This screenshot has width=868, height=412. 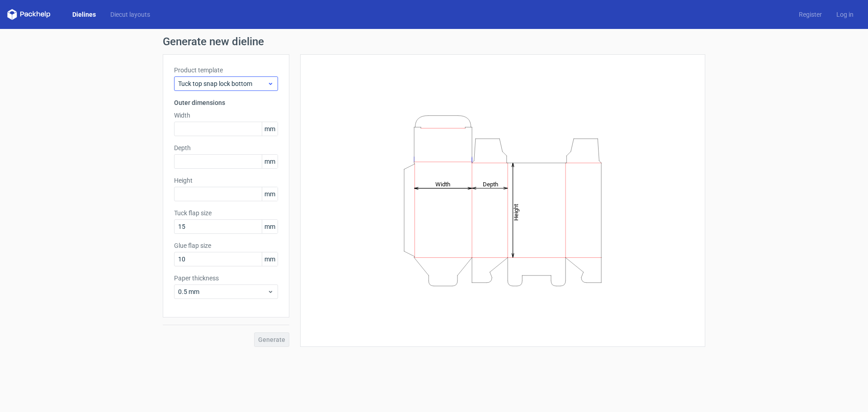 What do you see at coordinates (226, 181) in the screenshot?
I see `label: Height` at bounding box center [226, 181].